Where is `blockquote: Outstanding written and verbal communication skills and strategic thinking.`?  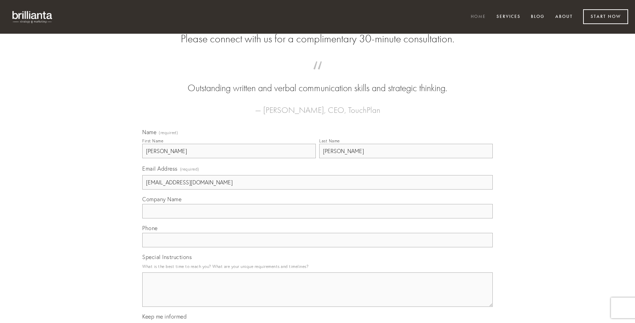
blockquote: Outstanding written and verbal communication skills and strategic thinking. is located at coordinates (318, 81).